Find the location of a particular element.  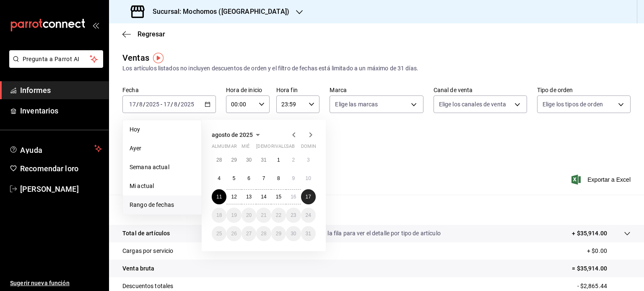

font: Tipo de orden is located at coordinates (555, 90).